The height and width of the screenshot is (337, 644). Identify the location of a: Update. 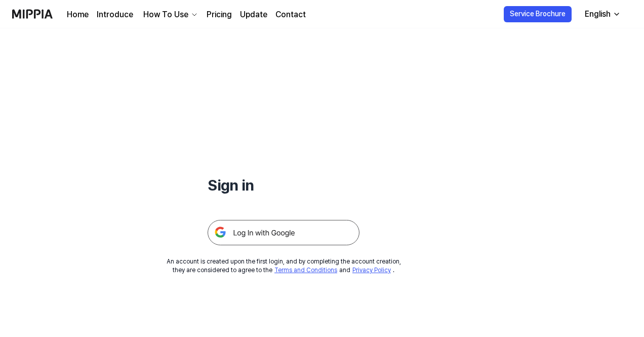
(254, 15).